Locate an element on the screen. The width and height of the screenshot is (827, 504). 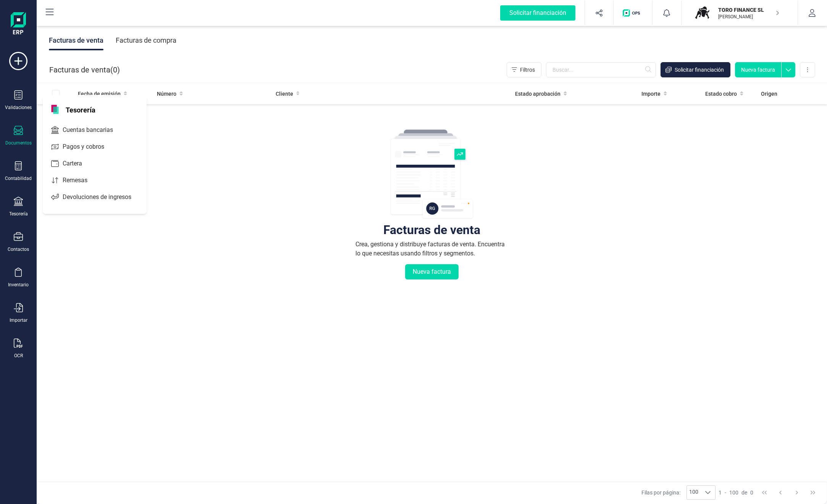
div: Crea, gestiona y distribuye facturas de venta. Encuentra lo que necesitas usando filtros y segmen... is located at coordinates (432, 249).